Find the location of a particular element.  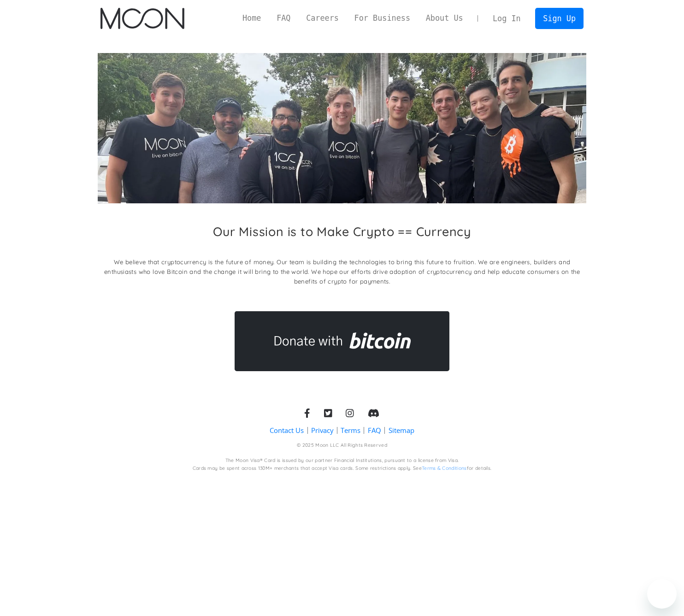

a: Terms & Conditions is located at coordinates (444, 468).